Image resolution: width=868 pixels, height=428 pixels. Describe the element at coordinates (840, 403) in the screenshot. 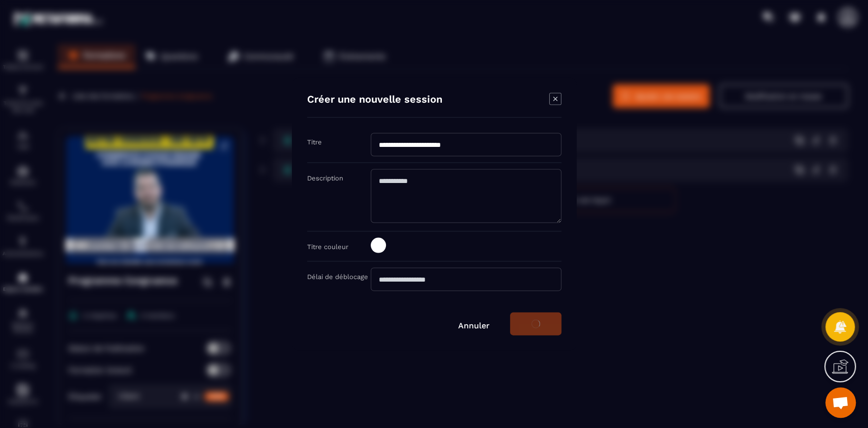

I see `div: Ouvrir le chat` at that location.